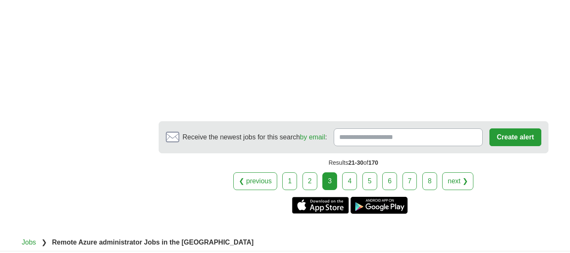 The image size is (570, 253). I want to click on a: ❮ previous, so click(255, 181).